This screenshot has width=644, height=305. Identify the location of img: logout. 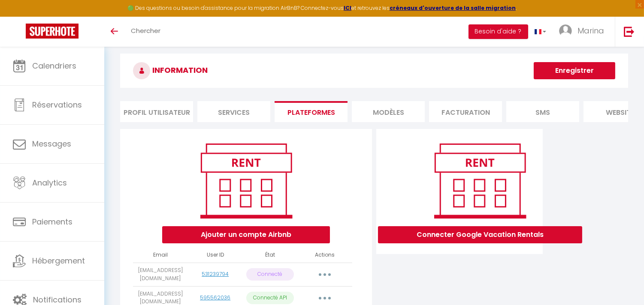
(629, 31).